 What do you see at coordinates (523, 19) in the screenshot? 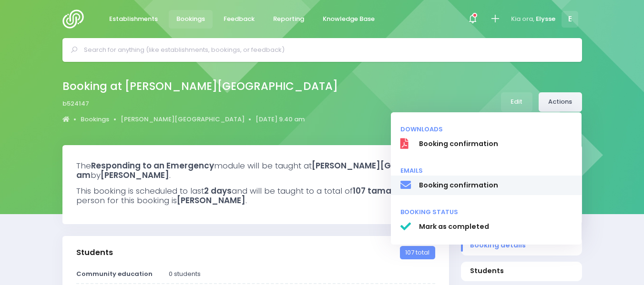
I see `span: Kia ora,` at bounding box center [523, 19].